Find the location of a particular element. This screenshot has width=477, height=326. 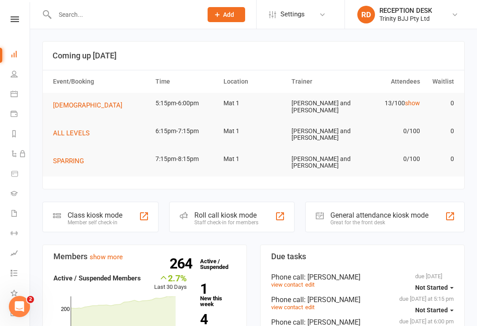

a: show more is located at coordinates (106, 257).